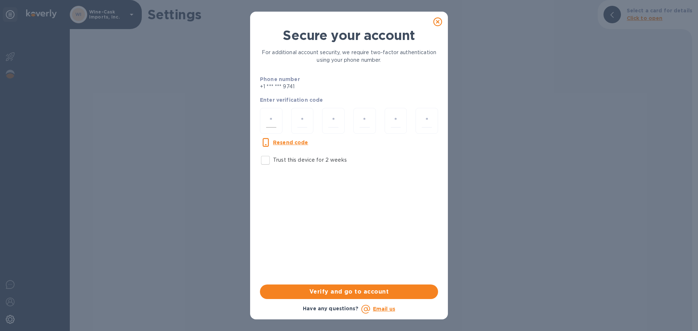 This screenshot has height=331, width=698. I want to click on b: Email us, so click(384, 309).